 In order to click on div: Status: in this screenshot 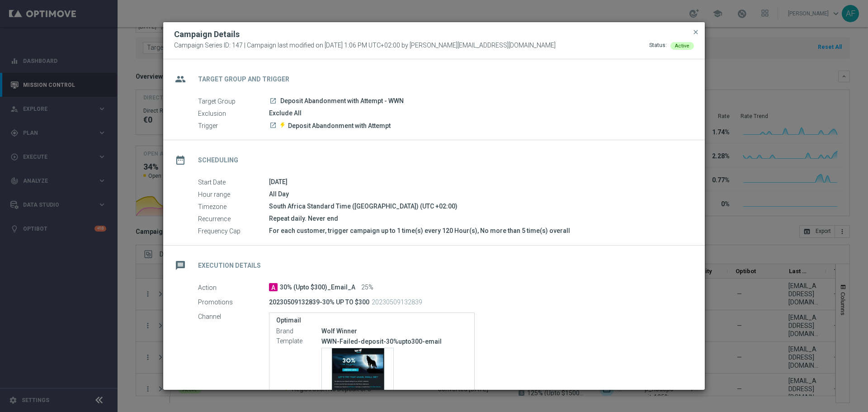, I will do `click(658, 46)`.